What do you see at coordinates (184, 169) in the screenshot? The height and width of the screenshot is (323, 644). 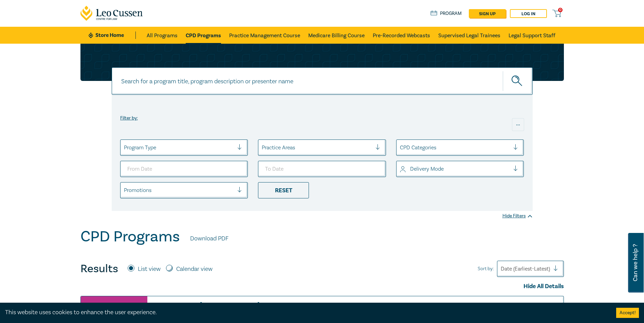 I see `input: From Date` at bounding box center [184, 169].